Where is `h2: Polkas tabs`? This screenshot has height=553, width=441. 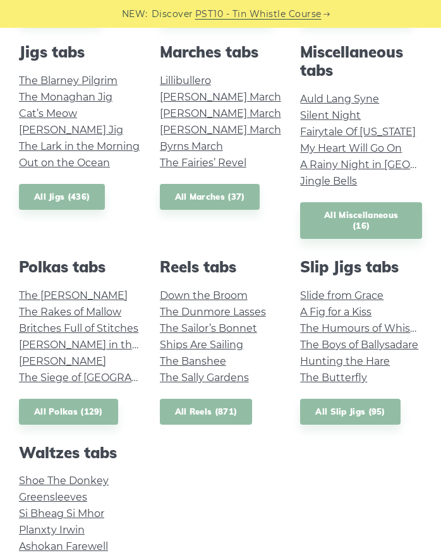
h2: Polkas tabs is located at coordinates (80, 267).